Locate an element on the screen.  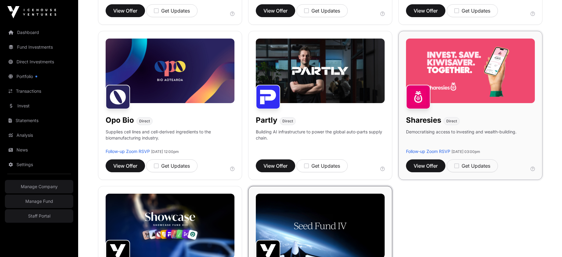
img: Opo-Bio-Banner.jpg is located at coordinates (170, 71).